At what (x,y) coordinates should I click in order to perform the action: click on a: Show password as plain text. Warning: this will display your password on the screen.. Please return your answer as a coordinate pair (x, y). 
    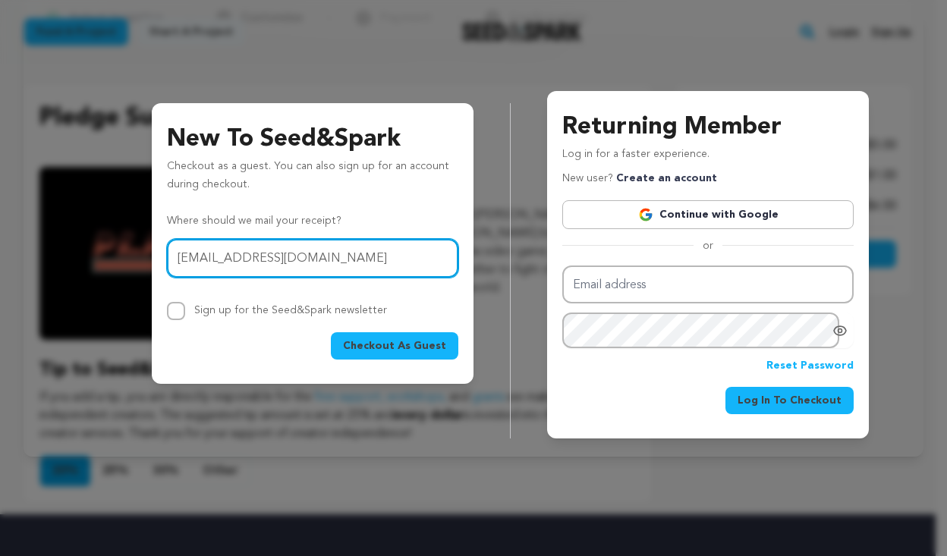
    Looking at the image, I should click on (840, 331).